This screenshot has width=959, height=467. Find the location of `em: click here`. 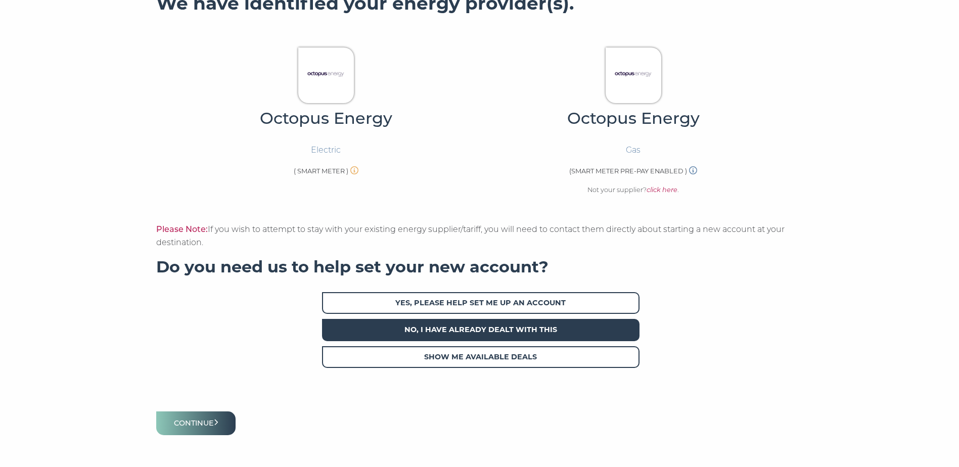

em: click here is located at coordinates (662, 190).